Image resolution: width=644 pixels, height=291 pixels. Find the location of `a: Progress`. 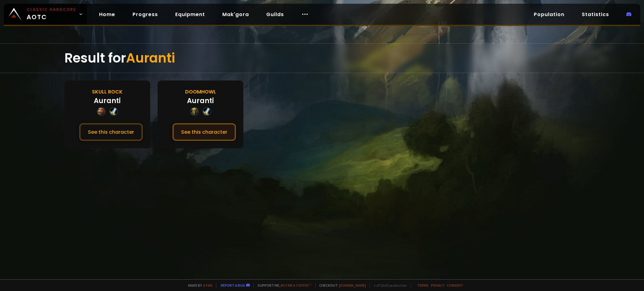

a: Progress is located at coordinates (145, 14).